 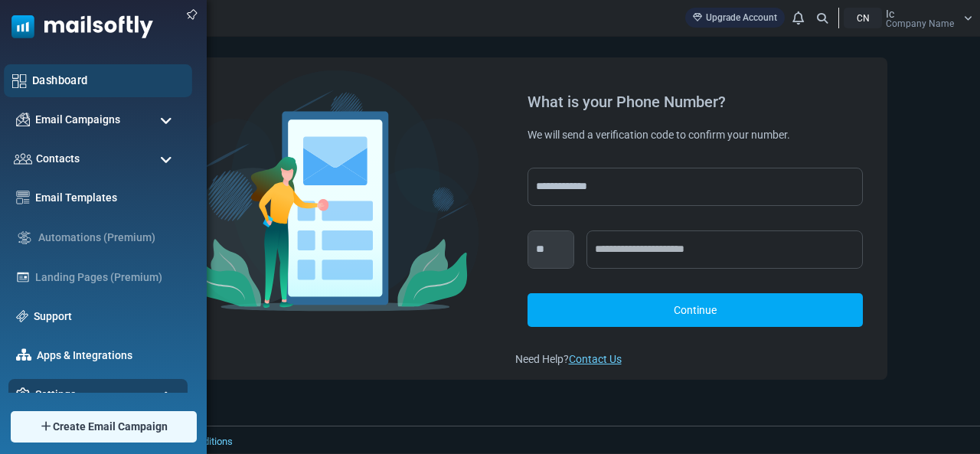 I want to click on a: Upgrade Account, so click(x=735, y=17).